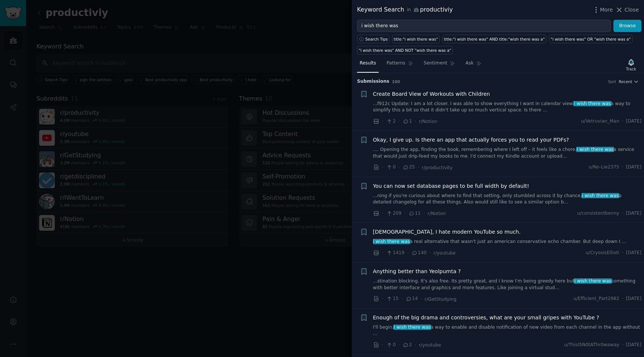 The width and height of the screenshot is (644, 357). What do you see at coordinates (368, 64) in the screenshot?
I see `a: Results` at bounding box center [368, 64].